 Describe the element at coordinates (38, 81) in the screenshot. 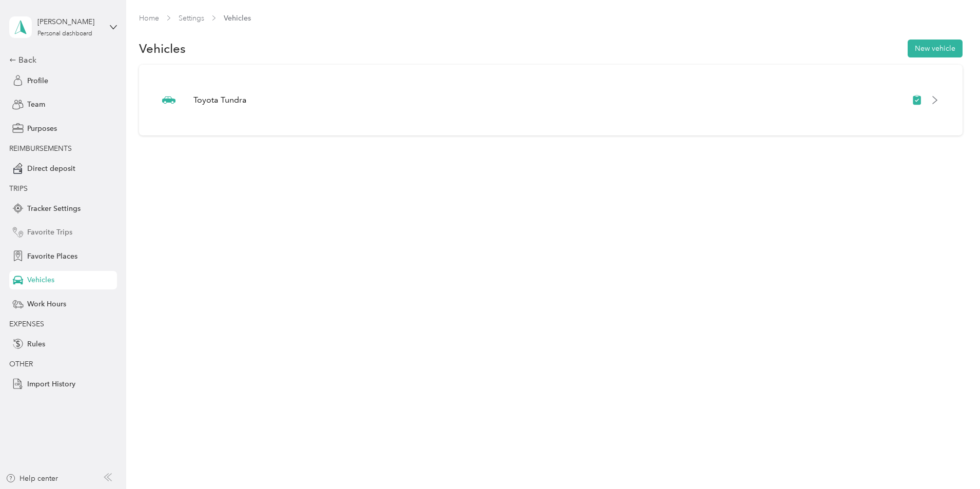

I see `span: Profile` at that location.